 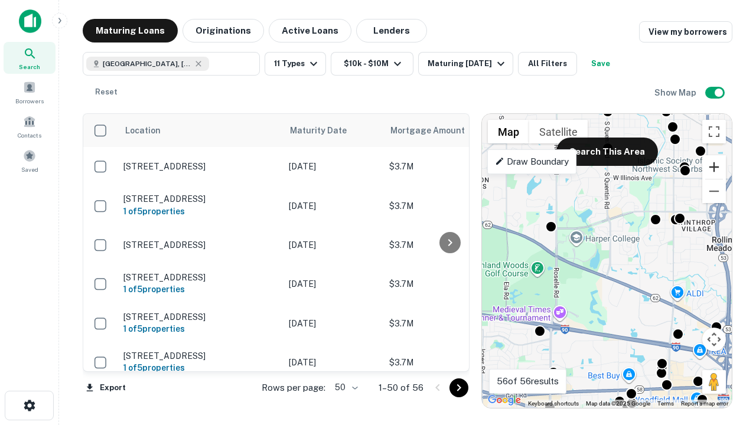 I want to click on button: Lenders, so click(x=392, y=31).